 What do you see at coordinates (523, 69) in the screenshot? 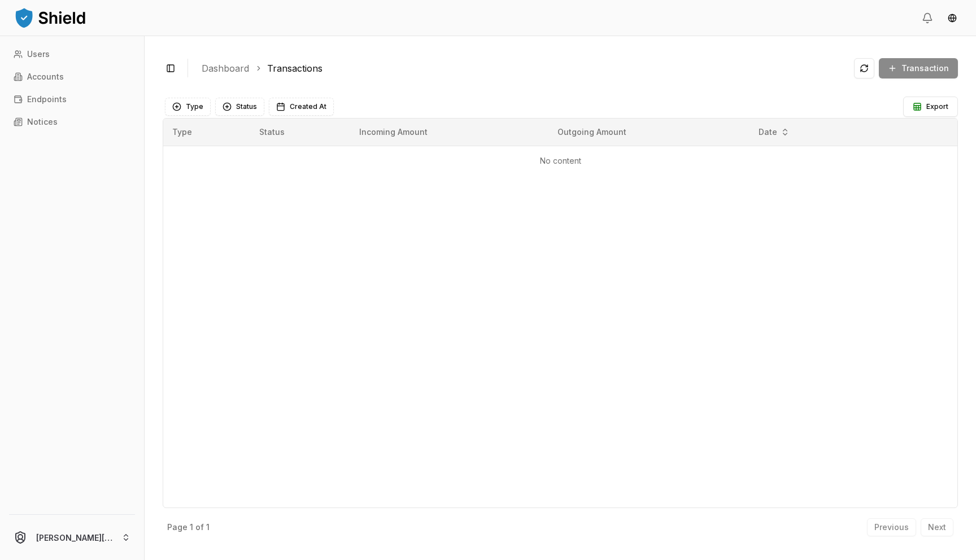
I see `nav: breadcrumb` at bounding box center [523, 69].